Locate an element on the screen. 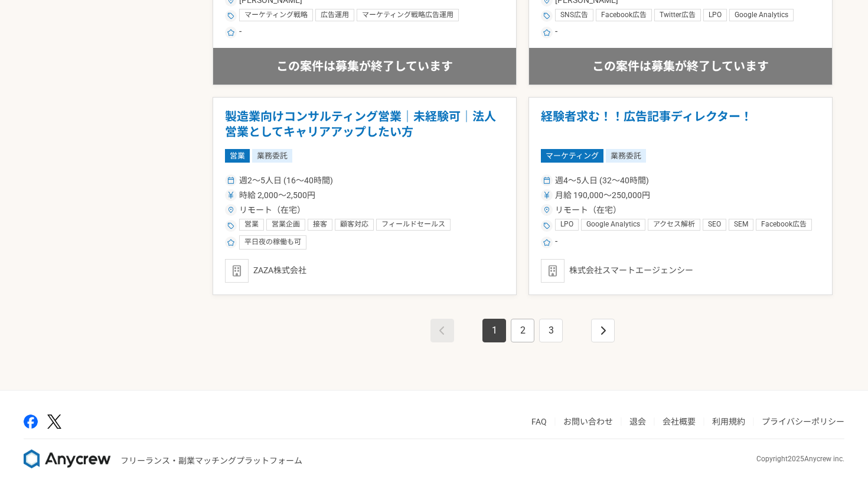 Image resolution: width=868 pixels, height=492 pixels. a: お問い合わせ is located at coordinates (588, 422).